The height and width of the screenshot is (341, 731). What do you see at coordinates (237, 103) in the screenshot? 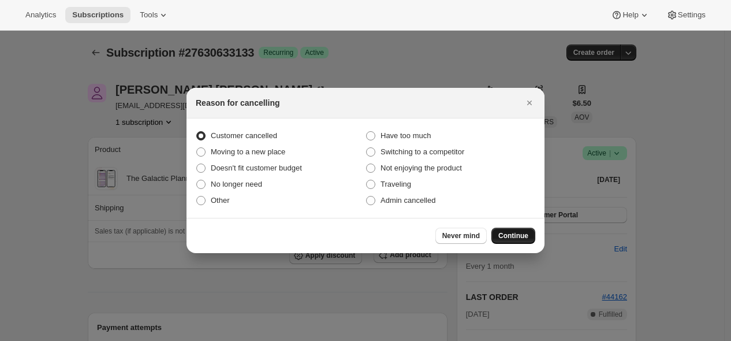
I see `h2: Reason for cancelling` at bounding box center [237, 103].